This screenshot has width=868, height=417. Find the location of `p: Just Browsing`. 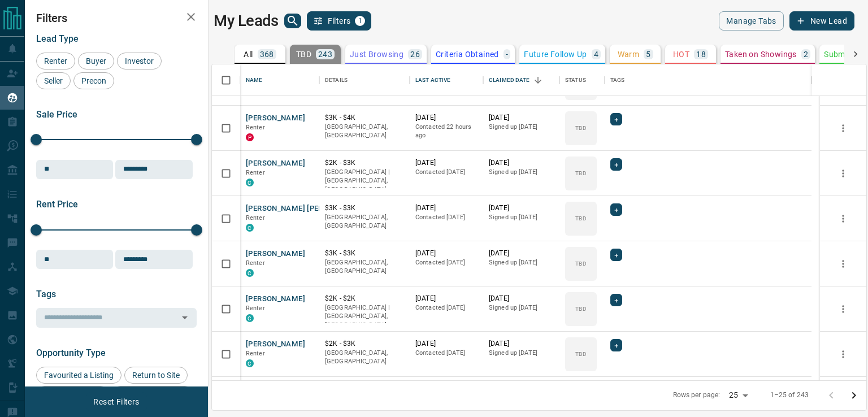

p: Just Browsing is located at coordinates (377, 54).